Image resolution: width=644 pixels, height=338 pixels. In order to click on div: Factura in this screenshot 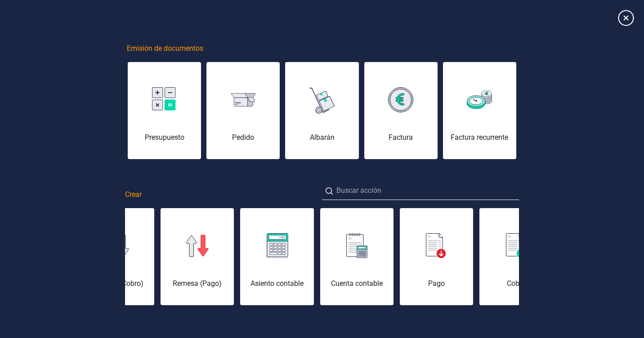, I will do `click(400, 138)`.